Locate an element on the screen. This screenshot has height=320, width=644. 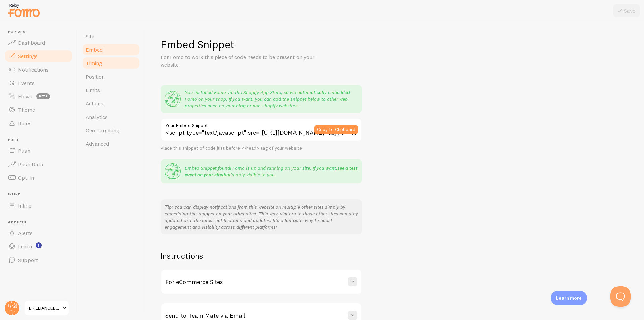
a: Advanced is located at coordinates (111, 144).